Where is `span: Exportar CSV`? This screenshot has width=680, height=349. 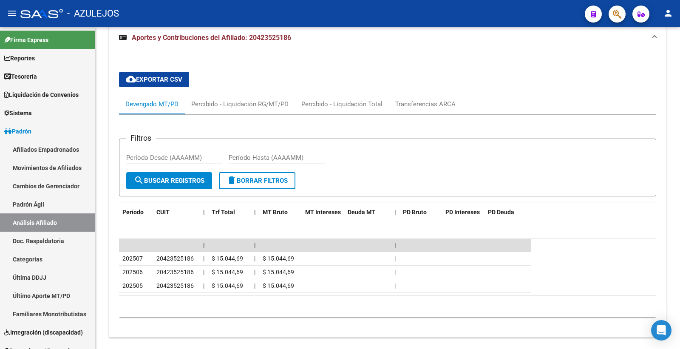 span: Exportar CSV is located at coordinates (154, 79).